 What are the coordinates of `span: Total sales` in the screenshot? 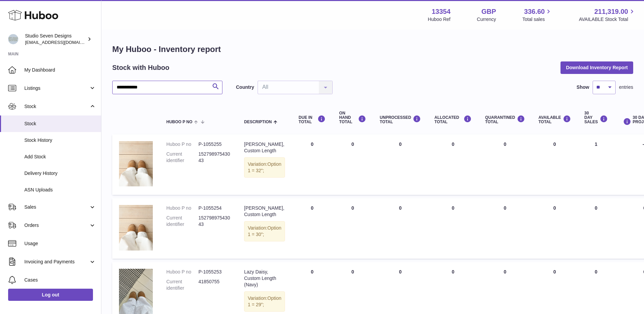 It's located at (537, 19).